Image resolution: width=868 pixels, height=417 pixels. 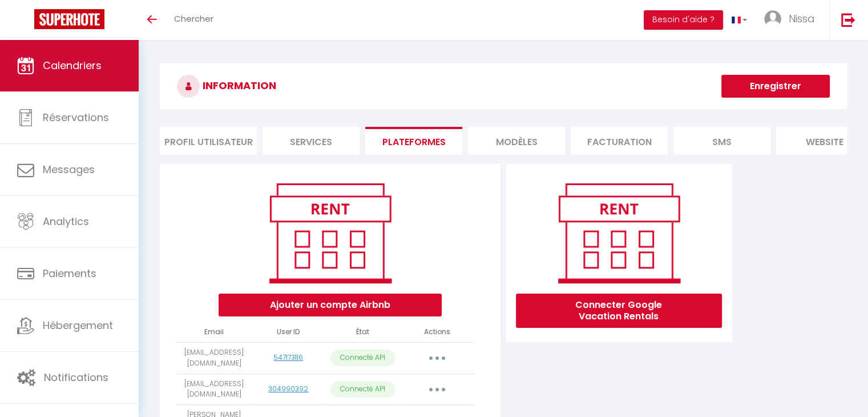 What do you see at coordinates (504, 86) in the screenshot?
I see `h3: INFORMATION` at bounding box center [504, 86].